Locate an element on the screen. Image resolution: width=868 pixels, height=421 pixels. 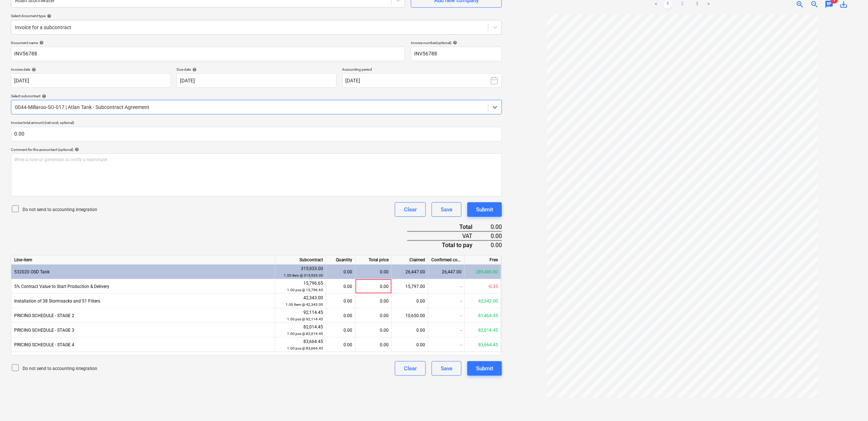
div: Total to pay is located at coordinates (446, 245).